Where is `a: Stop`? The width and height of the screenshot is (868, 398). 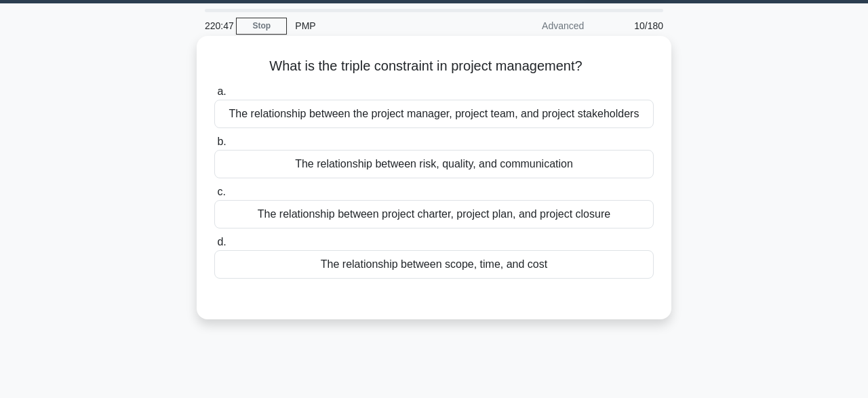
a: Stop is located at coordinates (261, 26).